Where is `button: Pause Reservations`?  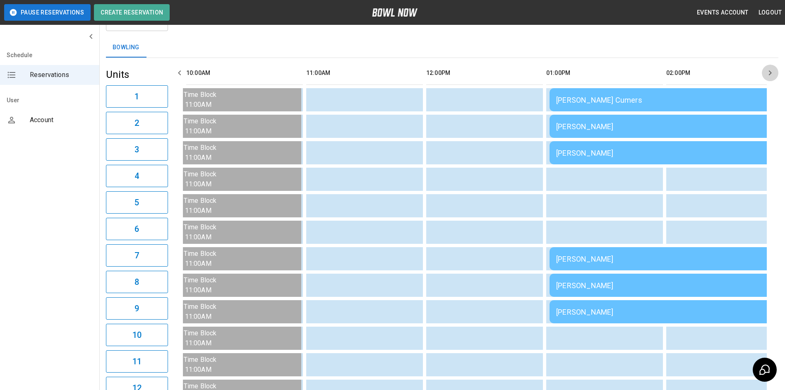 button: Pause Reservations is located at coordinates (47, 12).